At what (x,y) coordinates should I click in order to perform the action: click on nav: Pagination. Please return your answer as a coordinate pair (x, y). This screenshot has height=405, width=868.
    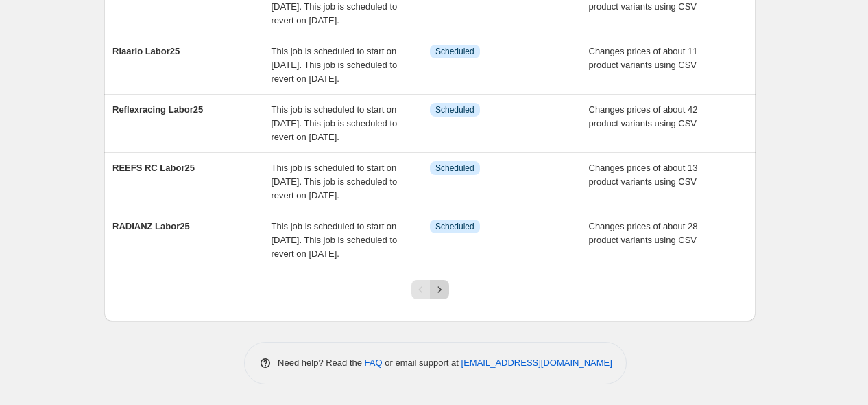
    Looking at the image, I should click on (430, 290).